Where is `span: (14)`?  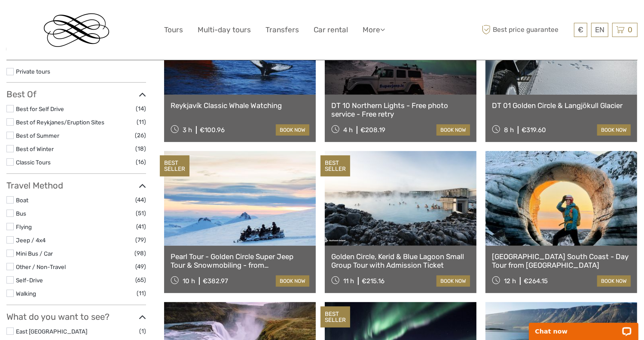 span: (14) is located at coordinates (141, 108).